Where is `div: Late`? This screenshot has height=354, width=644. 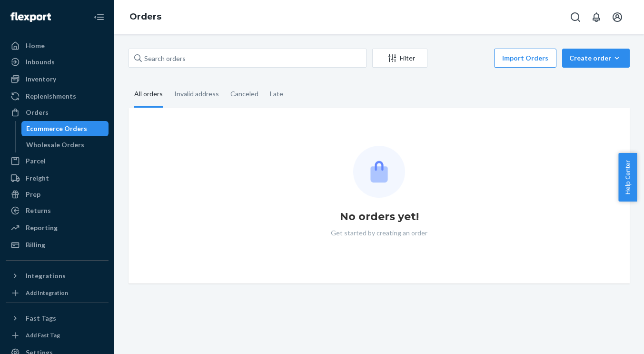
div: Late is located at coordinates (276, 93).